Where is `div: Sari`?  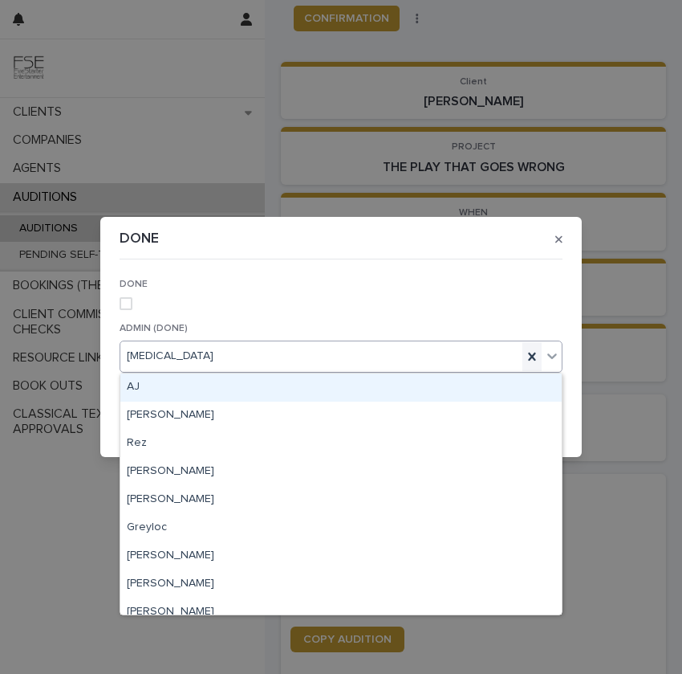
div: Sari is located at coordinates (341, 415).